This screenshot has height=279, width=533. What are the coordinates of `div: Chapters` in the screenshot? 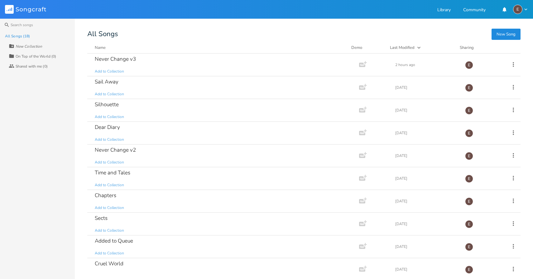 It's located at (105, 195).